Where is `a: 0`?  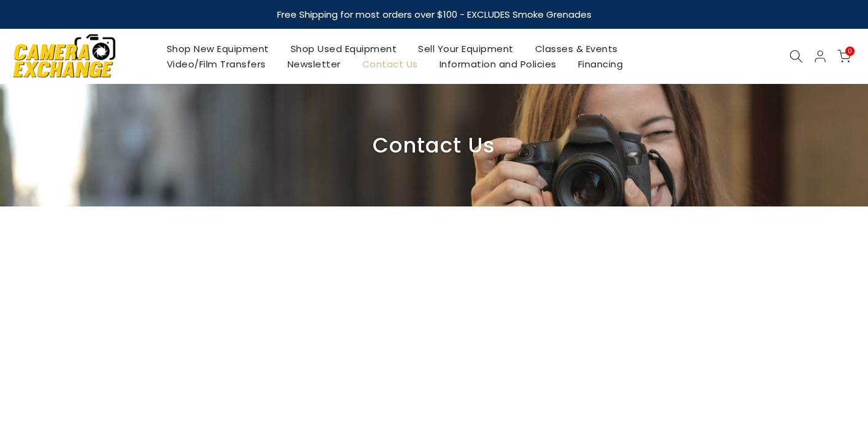
a: 0 is located at coordinates (844, 56).